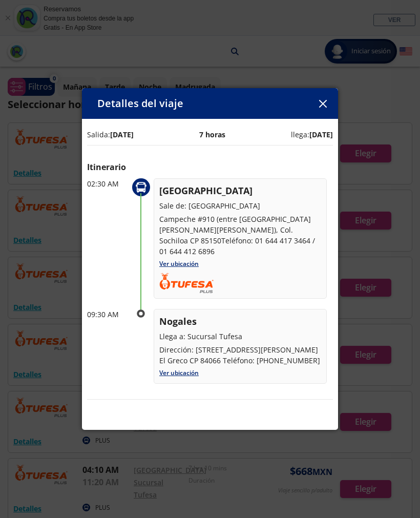  Describe the element at coordinates (312, 134) in the screenshot. I see `p: llega:` at that location.